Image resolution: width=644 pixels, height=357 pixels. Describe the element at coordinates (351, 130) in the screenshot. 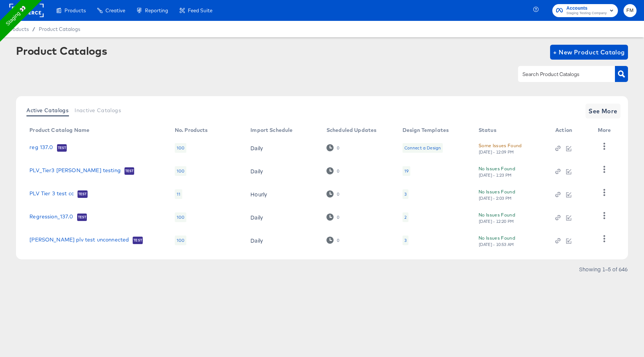

I see `div: Scheduled Updates` at that location.